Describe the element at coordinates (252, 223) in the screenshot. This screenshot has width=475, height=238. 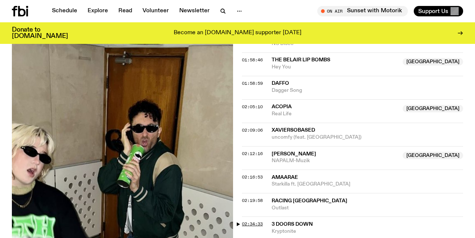
I see `span: 02:34:33` at that location.